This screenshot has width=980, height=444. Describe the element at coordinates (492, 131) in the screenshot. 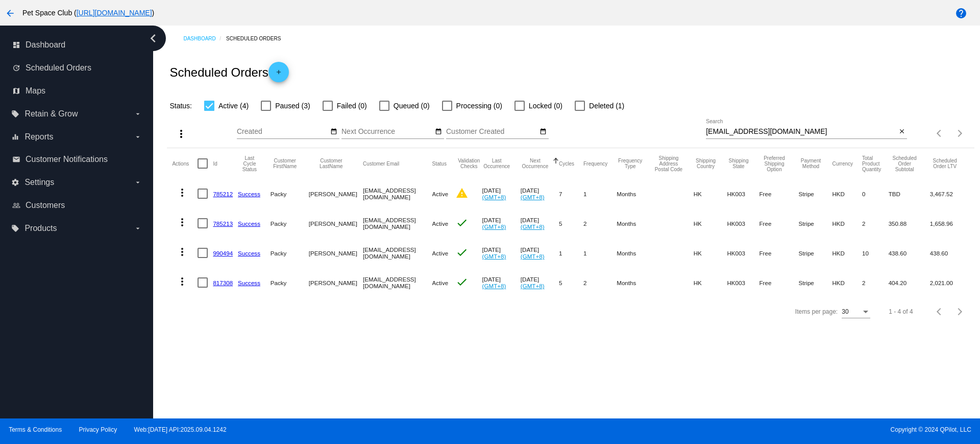

I see `input: Customer Created` at that location.